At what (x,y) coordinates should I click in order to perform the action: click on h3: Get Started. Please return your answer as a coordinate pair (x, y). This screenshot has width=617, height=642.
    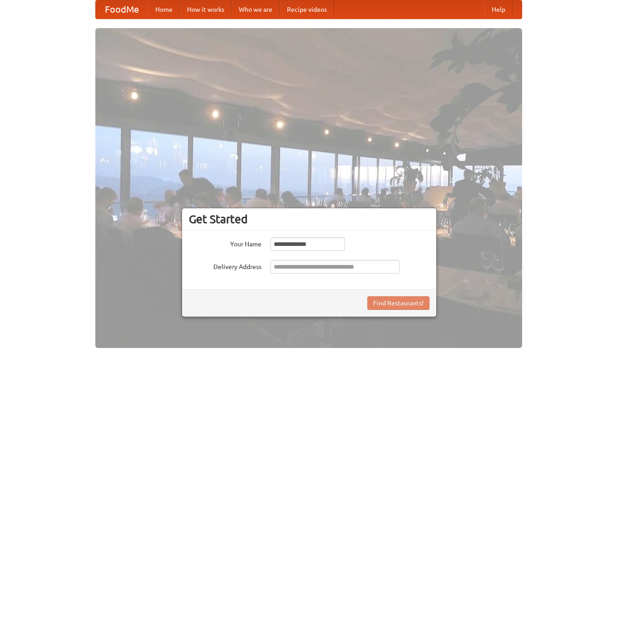
    Looking at the image, I should click on (309, 219).